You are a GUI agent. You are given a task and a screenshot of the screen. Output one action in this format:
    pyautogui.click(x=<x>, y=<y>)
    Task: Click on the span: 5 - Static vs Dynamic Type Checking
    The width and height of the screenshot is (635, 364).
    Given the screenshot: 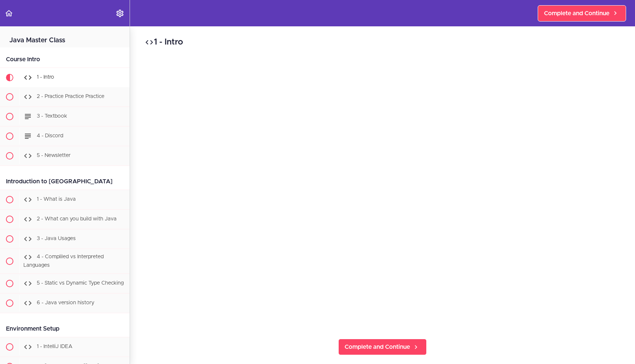 What is the action you would take?
    pyautogui.click(x=80, y=283)
    